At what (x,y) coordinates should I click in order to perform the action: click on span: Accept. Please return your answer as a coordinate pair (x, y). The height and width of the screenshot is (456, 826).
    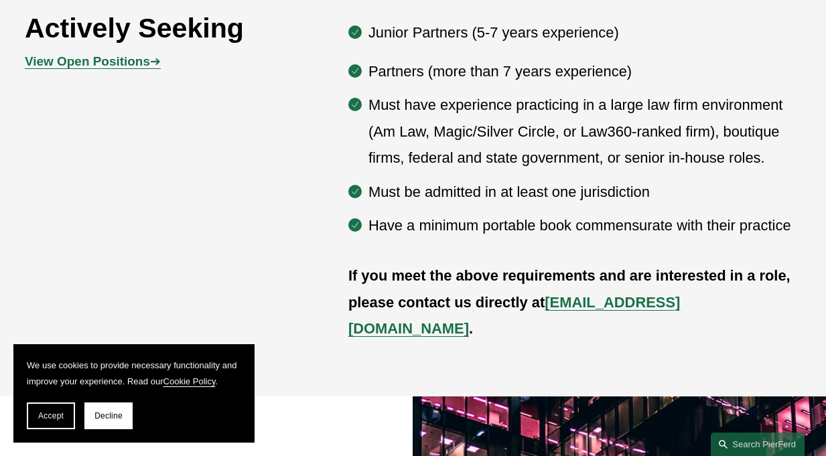
    Looking at the image, I should click on (51, 416).